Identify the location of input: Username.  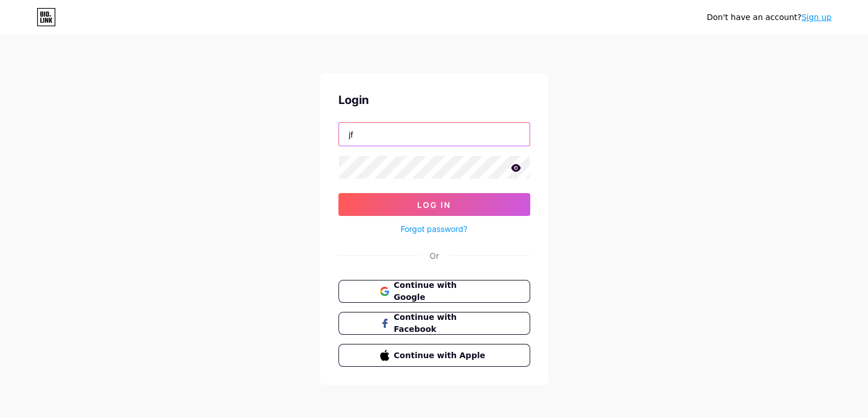
(434, 134).